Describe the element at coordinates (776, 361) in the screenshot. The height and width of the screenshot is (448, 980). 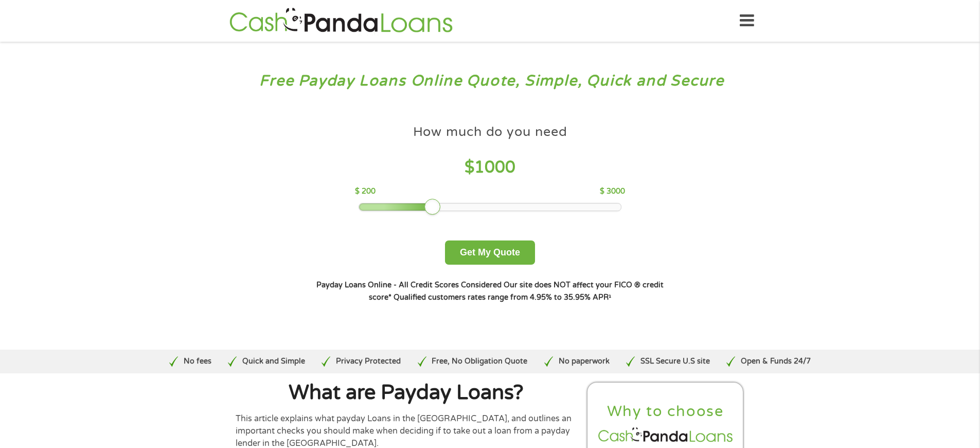
I see `p: Open & Funds 24/7` at that location.